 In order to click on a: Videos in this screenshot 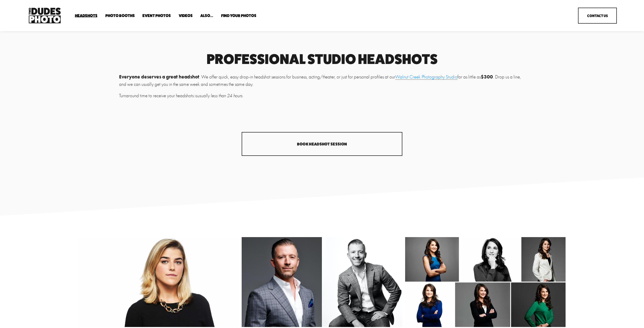, I will do `click(186, 15)`.